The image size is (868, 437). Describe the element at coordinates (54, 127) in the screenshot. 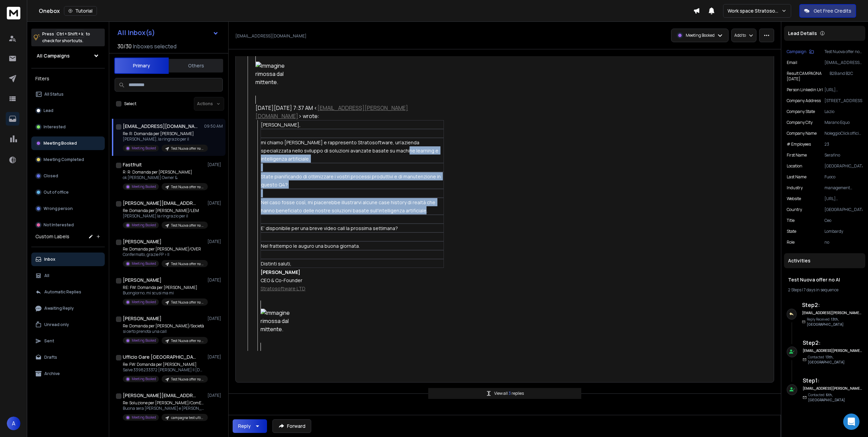

I see `p: Interested` at that location.